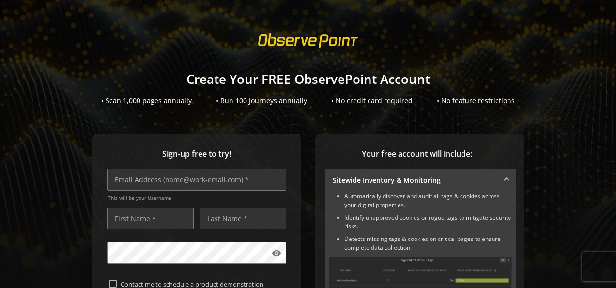 The image size is (616, 288). I want to click on li: Identify unapproved cookies or rogue tags to mitigate security risks., so click(428, 222).